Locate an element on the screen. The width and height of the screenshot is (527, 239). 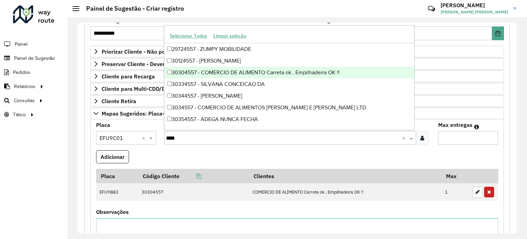
div: 30334557 - SILVANA CONCEICAO DA is located at coordinates (289, 84).